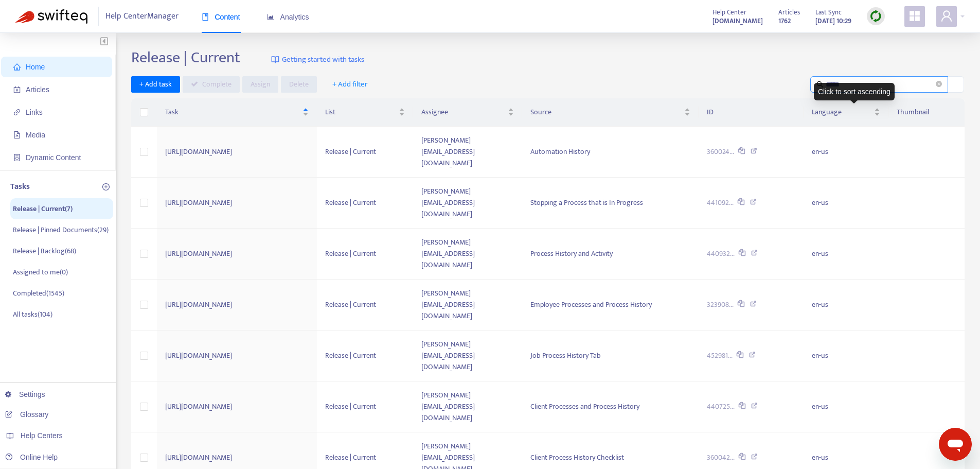  I want to click on p: Release | Current ( 7 ), so click(43, 208).